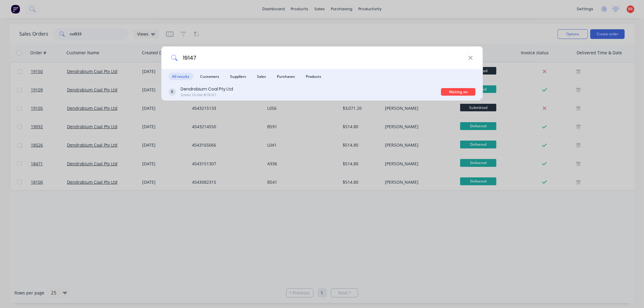 The height and width of the screenshot is (308, 644). I want to click on input: Start typing a customer or supplier name to create a new order..., so click(323, 58).